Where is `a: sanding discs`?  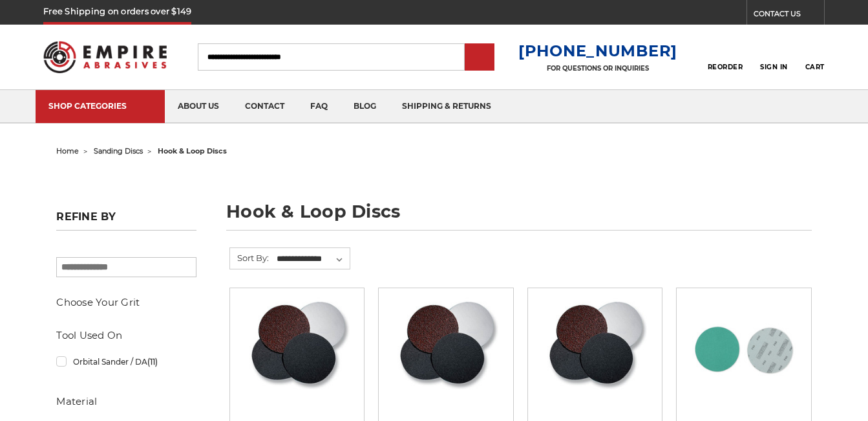 a: sanding discs is located at coordinates (118, 151).